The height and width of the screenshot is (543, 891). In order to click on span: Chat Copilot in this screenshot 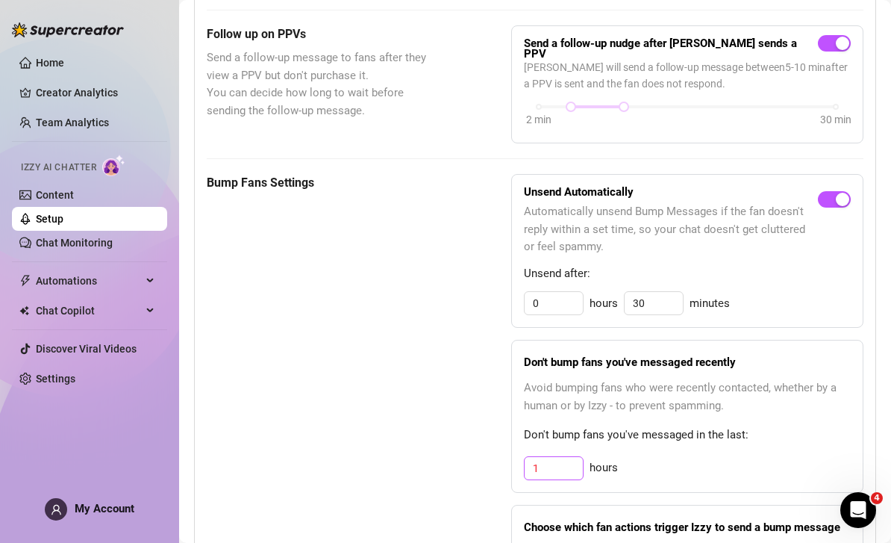, I will do `click(89, 310)`.